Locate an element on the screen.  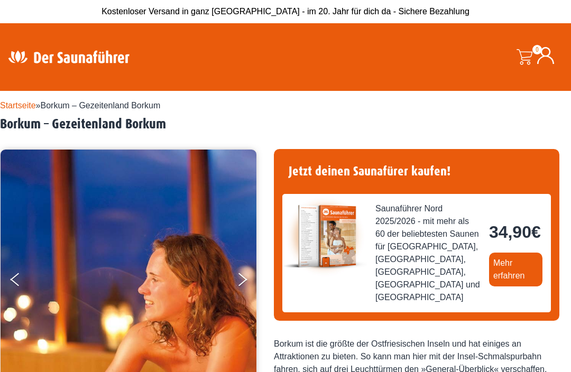
a: Mehr erfahren is located at coordinates (516, 270).